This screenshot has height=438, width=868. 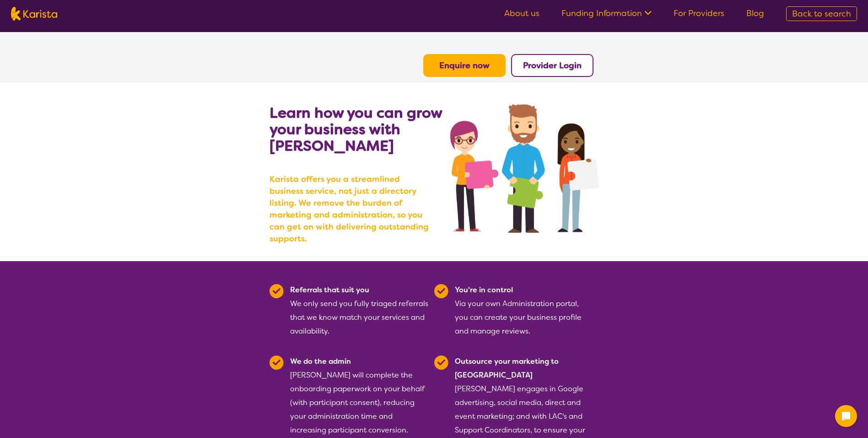 I want to click on img: grow your business with Karista, so click(x=524, y=169).